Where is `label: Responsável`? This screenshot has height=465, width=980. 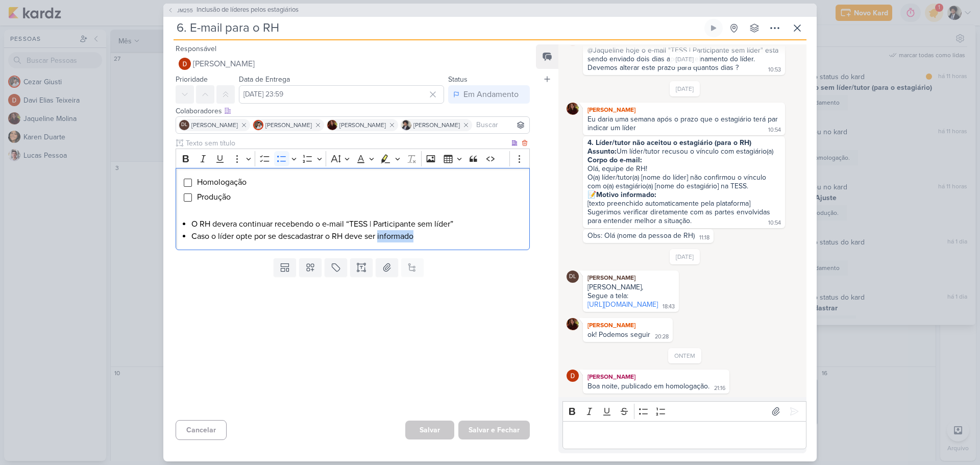
label: Responsável is located at coordinates (196, 48).